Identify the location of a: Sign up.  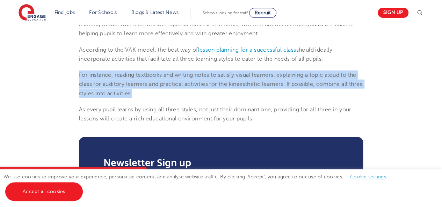
(393, 13).